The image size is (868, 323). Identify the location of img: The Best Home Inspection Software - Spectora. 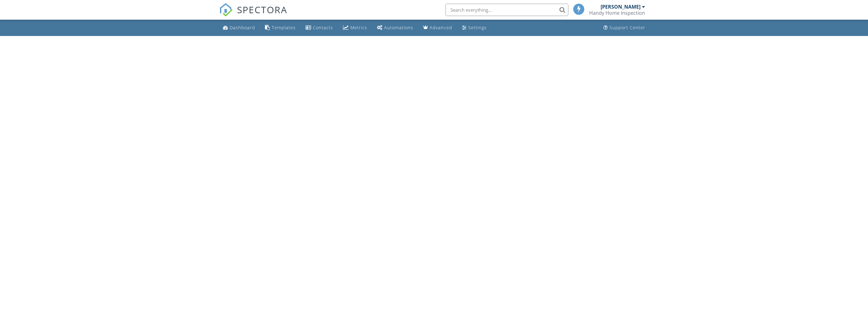
(226, 9).